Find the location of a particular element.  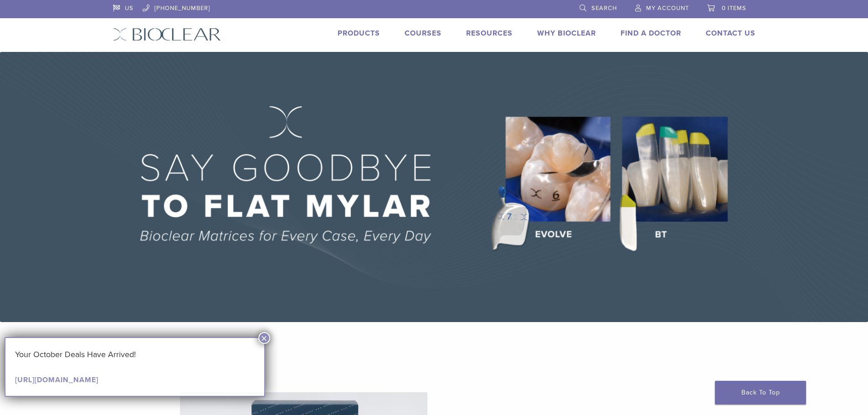

span: My Account is located at coordinates (668, 8).